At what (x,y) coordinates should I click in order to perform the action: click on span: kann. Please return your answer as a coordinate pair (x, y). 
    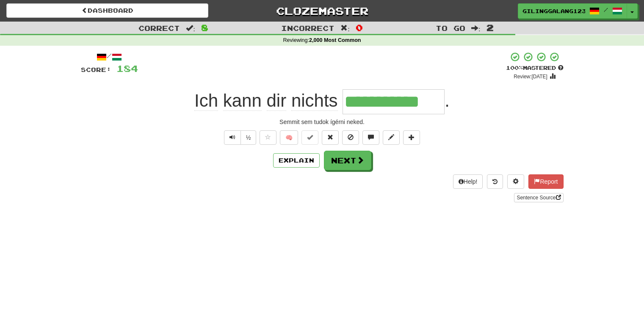
    Looking at the image, I should click on (242, 101).